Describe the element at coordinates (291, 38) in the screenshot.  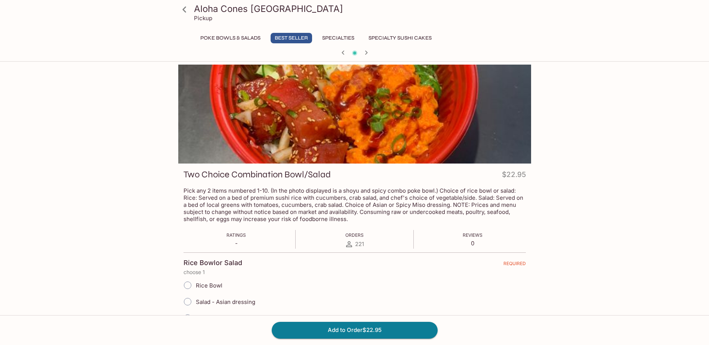
I see `button: Best Seller` at that location.